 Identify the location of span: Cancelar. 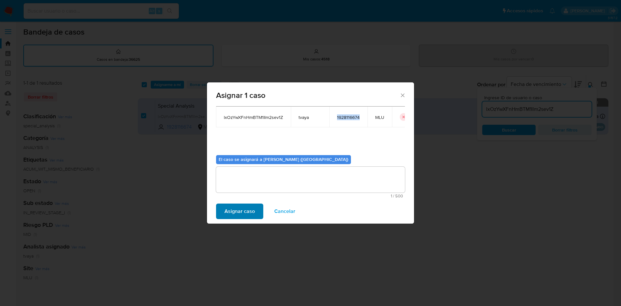
(285, 212).